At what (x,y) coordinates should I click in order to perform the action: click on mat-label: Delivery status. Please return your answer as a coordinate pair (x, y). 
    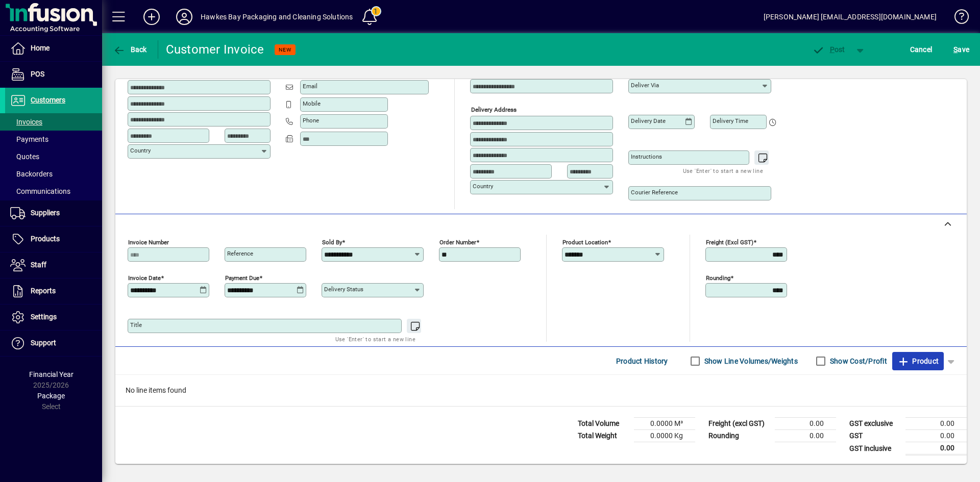
    Looking at the image, I should click on (344, 289).